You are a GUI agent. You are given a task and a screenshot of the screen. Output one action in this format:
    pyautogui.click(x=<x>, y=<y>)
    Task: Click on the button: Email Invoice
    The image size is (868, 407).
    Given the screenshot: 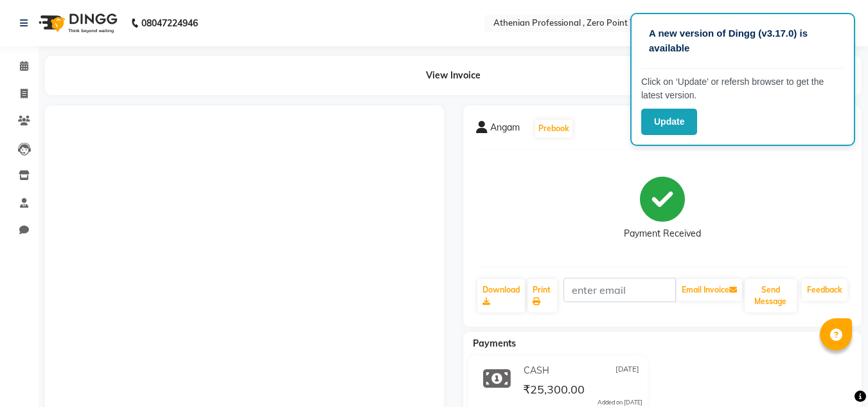 What is the action you would take?
    pyautogui.click(x=709, y=289)
    